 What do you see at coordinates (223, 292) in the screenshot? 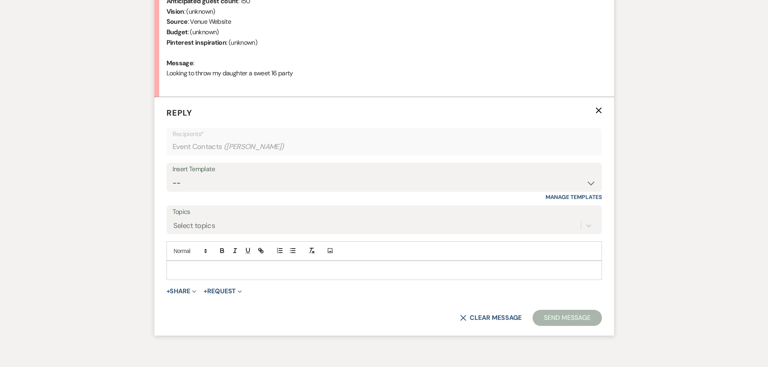
I see `button: Request` at bounding box center [223, 292].